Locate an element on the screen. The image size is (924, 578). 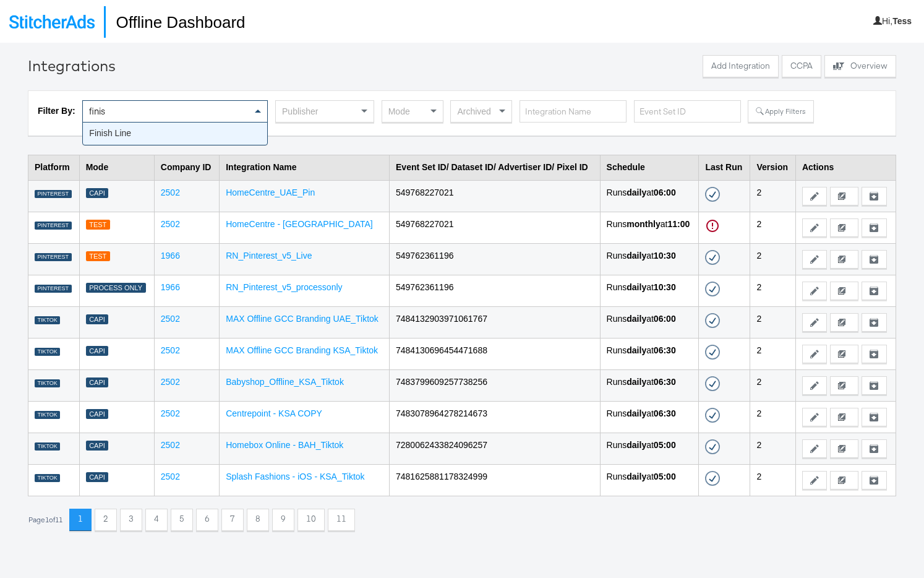
a: Babyshop_Offline_KSA_Tiktok is located at coordinates (285, 382).